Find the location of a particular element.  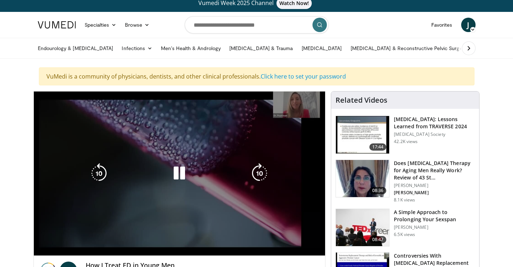

video-js: Video Player is located at coordinates (180, 173).